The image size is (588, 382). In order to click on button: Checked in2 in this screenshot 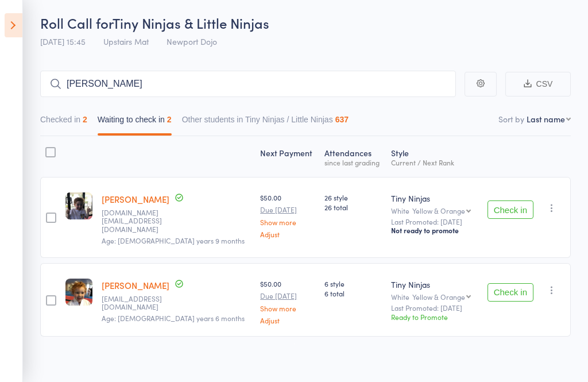, I will do `click(64, 123)`.